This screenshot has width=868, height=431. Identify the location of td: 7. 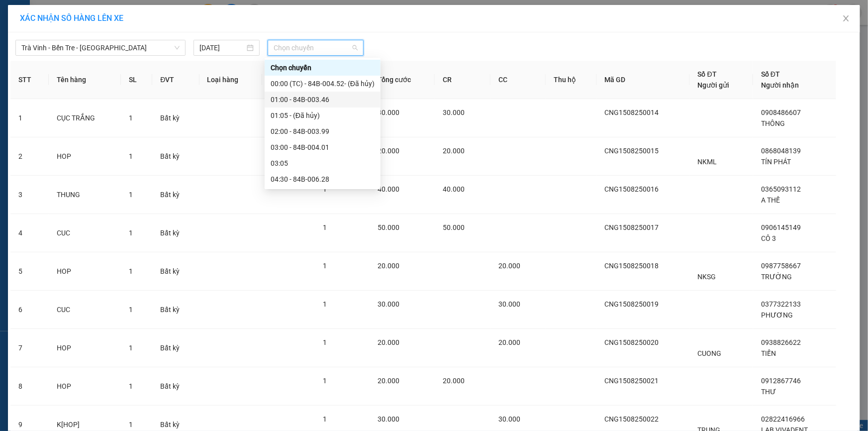
(29, 348).